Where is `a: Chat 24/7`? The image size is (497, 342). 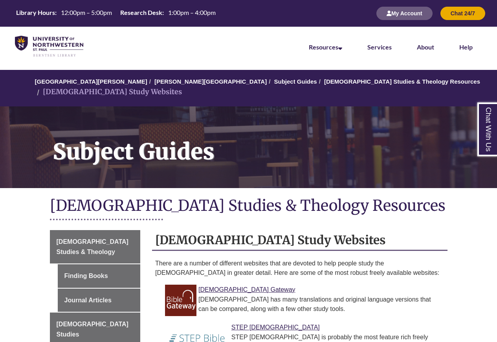 a: Chat 24/7 is located at coordinates (463, 13).